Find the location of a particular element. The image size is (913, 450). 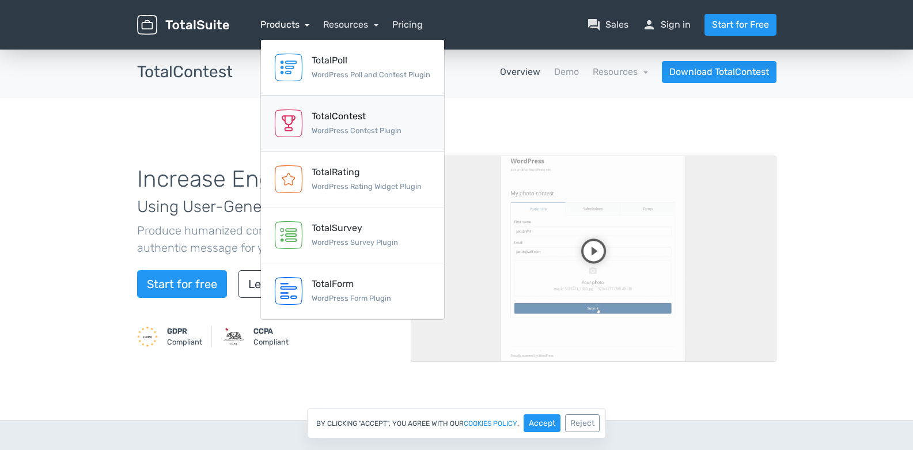

strong: GDPR is located at coordinates (177, 330).